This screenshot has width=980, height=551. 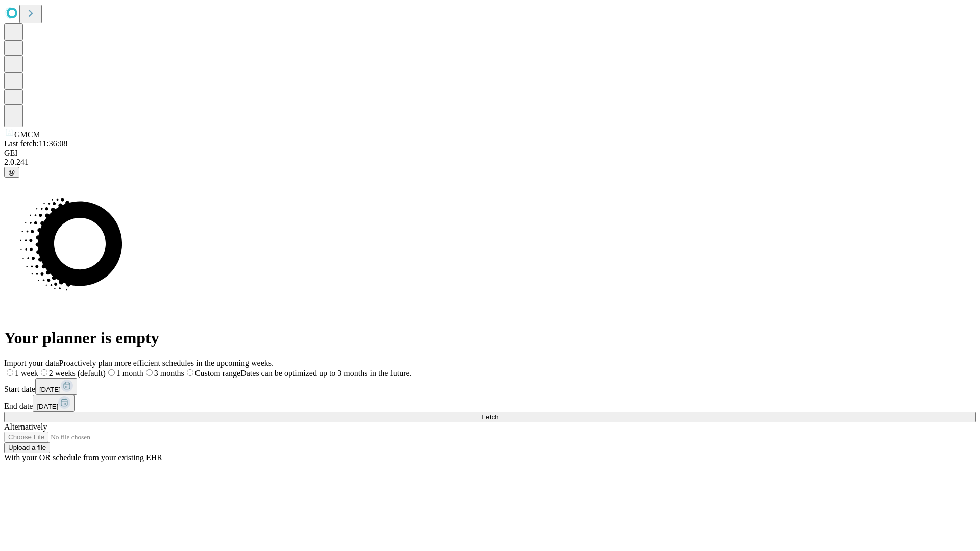 What do you see at coordinates (166, 363) in the screenshot?
I see `span: Proactively plan more efficient schedules in the upcoming weeks.` at bounding box center [166, 363].